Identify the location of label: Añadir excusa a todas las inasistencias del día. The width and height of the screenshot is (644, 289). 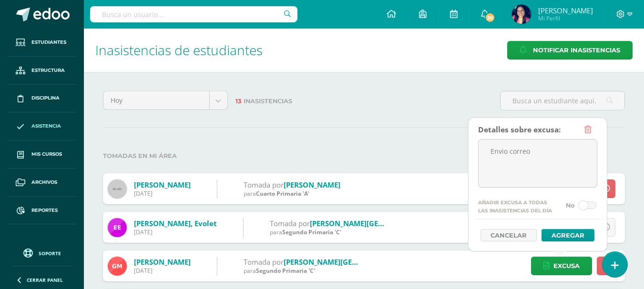
(516, 207).